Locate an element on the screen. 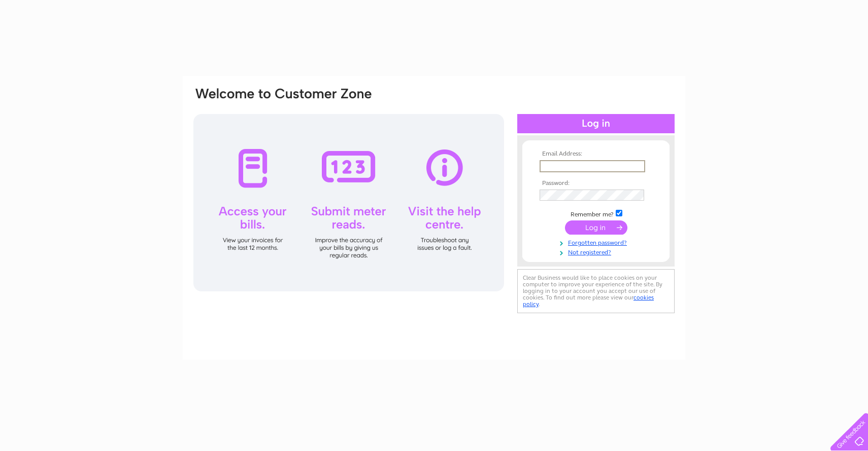 The height and width of the screenshot is (451, 868). td: Remember me? is located at coordinates (596, 214).